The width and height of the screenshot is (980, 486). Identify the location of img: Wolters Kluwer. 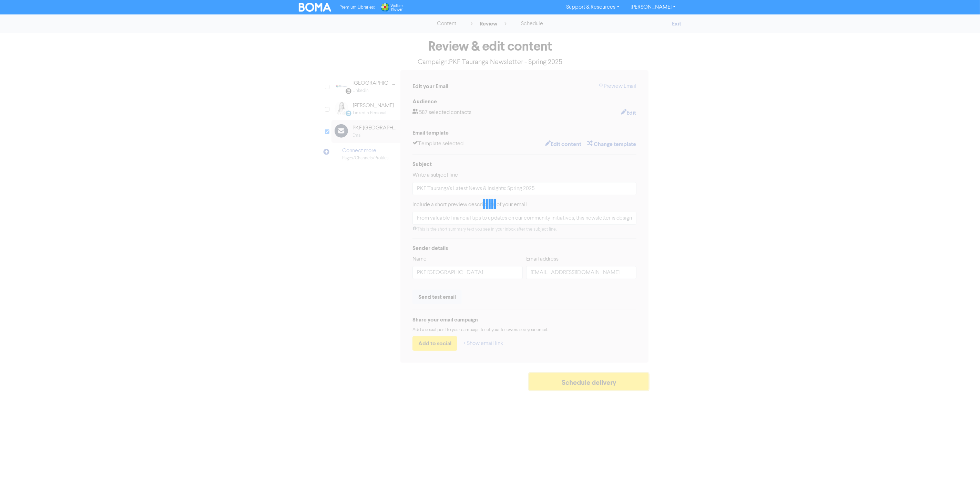
(392, 7).